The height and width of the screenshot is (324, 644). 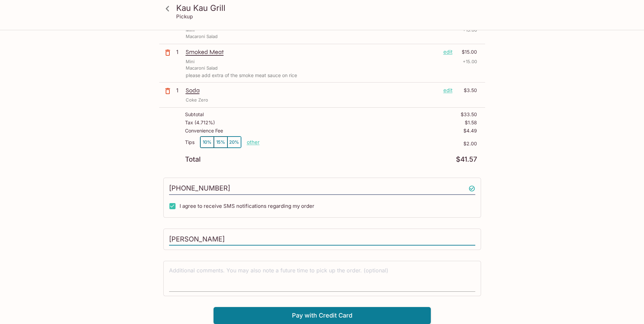 What do you see at coordinates (469, 114) in the screenshot?
I see `p: $33.50` at bounding box center [469, 114].